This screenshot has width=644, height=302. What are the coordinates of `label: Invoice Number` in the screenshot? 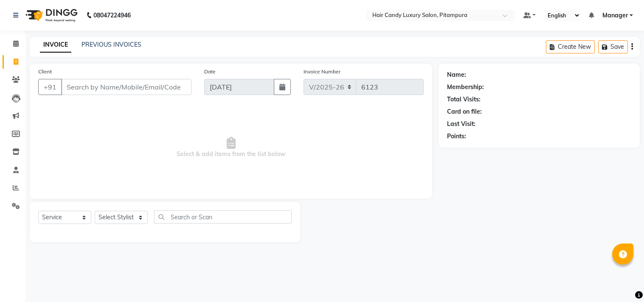 It's located at (322, 72).